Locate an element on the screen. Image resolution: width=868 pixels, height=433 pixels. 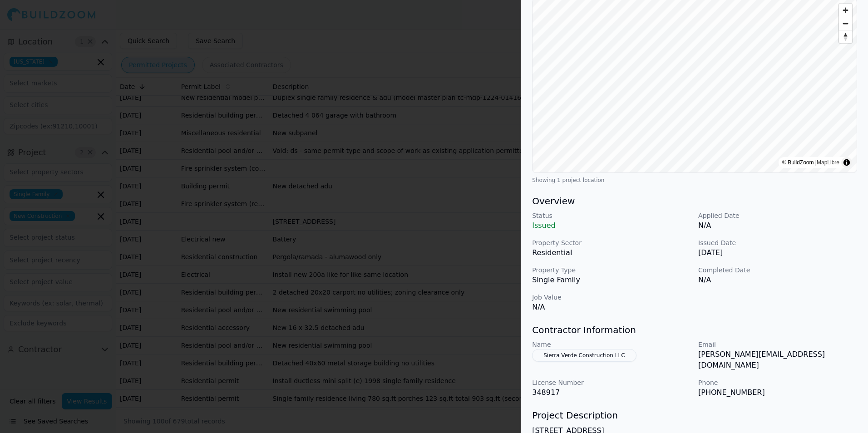
p: Completed Date is located at coordinates (778, 270).